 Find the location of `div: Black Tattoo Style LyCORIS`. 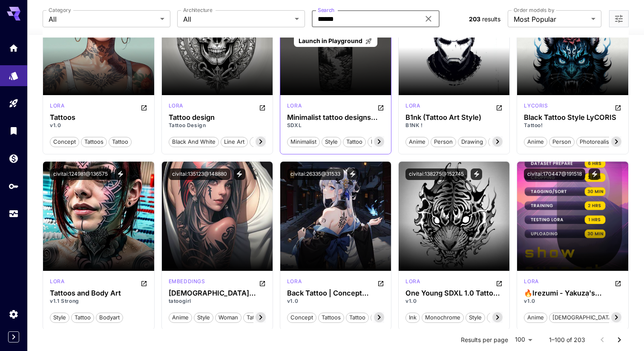

div: Black Tattoo Style LyCORIS is located at coordinates (572, 117).